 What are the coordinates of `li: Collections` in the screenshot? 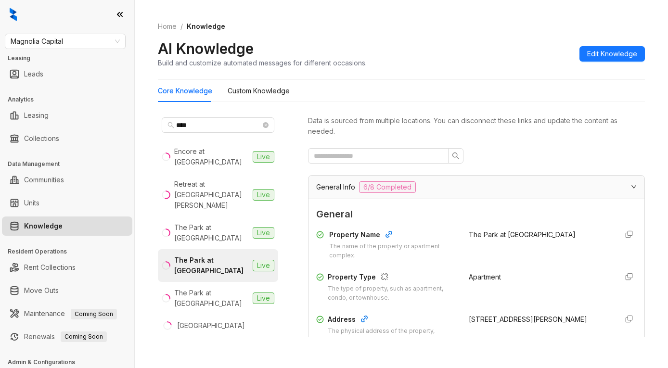 It's located at (67, 139).